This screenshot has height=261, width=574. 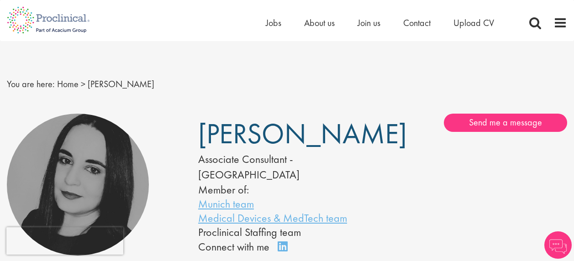 What do you see at coordinates (558, 245) in the screenshot?
I see `img: Chatbot` at bounding box center [558, 245].